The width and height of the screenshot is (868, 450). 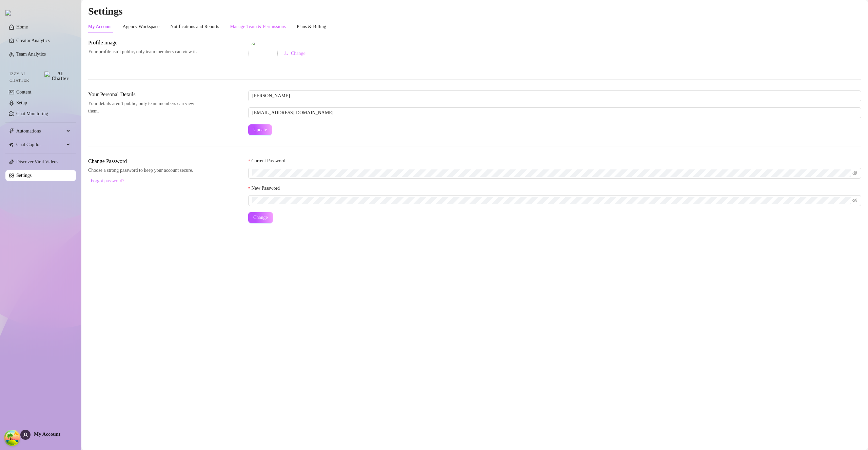 What do you see at coordinates (12, 438) in the screenshot?
I see `button: Open Tanstack query devtools` at bounding box center [12, 438].